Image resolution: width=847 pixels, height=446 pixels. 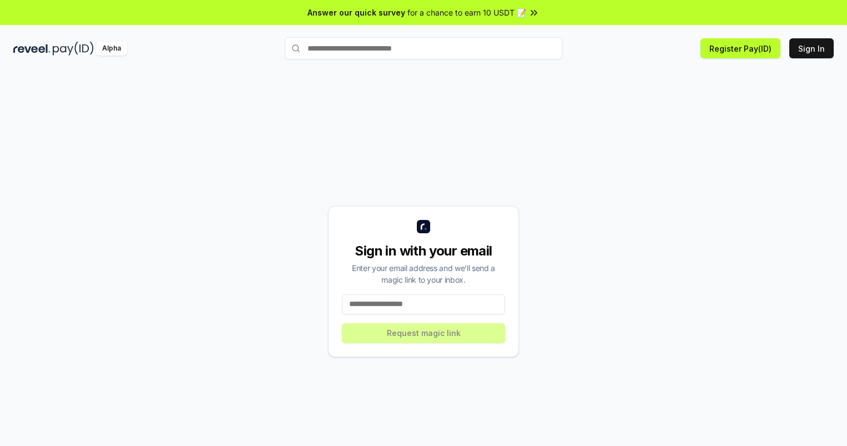 What do you see at coordinates (32, 48) in the screenshot?
I see `img: reveel_dark` at bounding box center [32, 48].